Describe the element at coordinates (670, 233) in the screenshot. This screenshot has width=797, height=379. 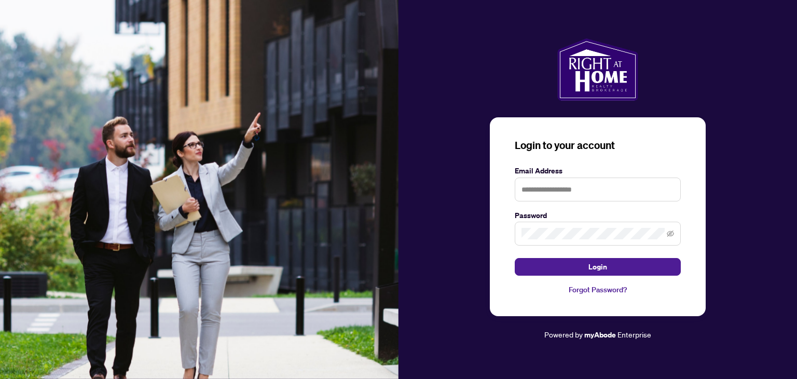
I see `span: eye-invisible` at that location.